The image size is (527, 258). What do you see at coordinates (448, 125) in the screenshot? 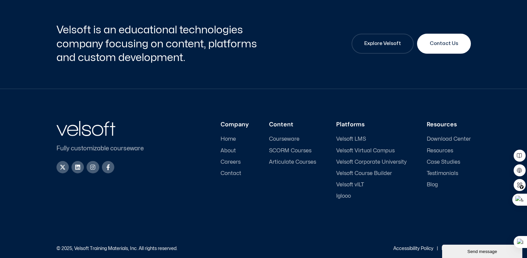
I see `h3: Resources` at bounding box center [448, 125].